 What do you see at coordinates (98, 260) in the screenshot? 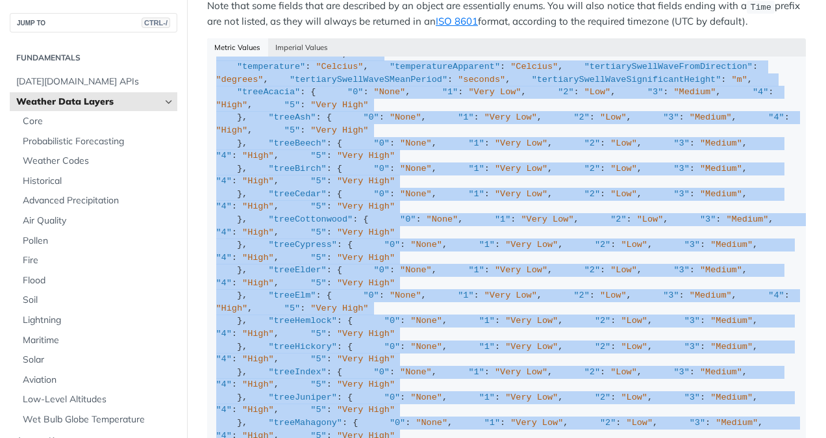
I see `span: Fire` at bounding box center [98, 260].